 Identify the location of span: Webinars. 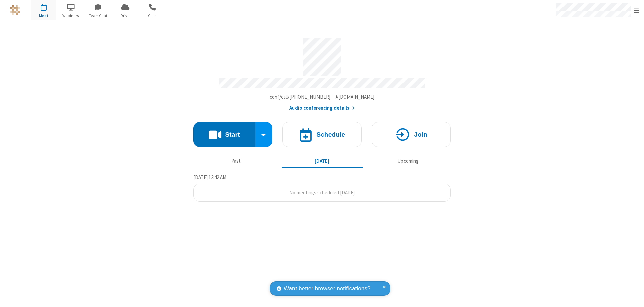
(71, 16).